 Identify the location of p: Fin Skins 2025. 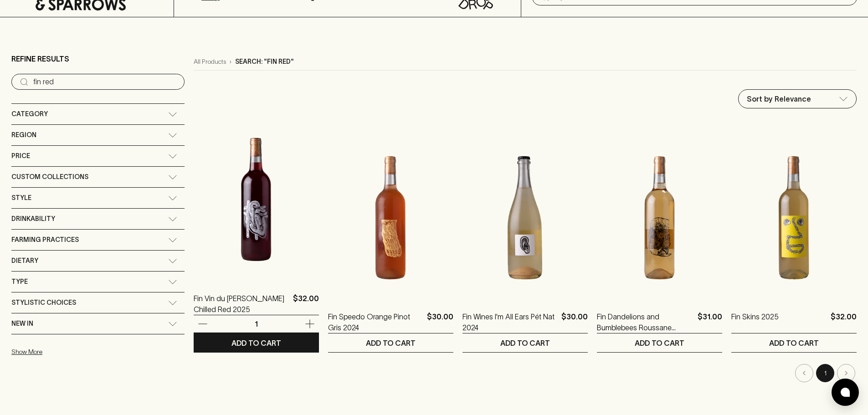
(755, 322).